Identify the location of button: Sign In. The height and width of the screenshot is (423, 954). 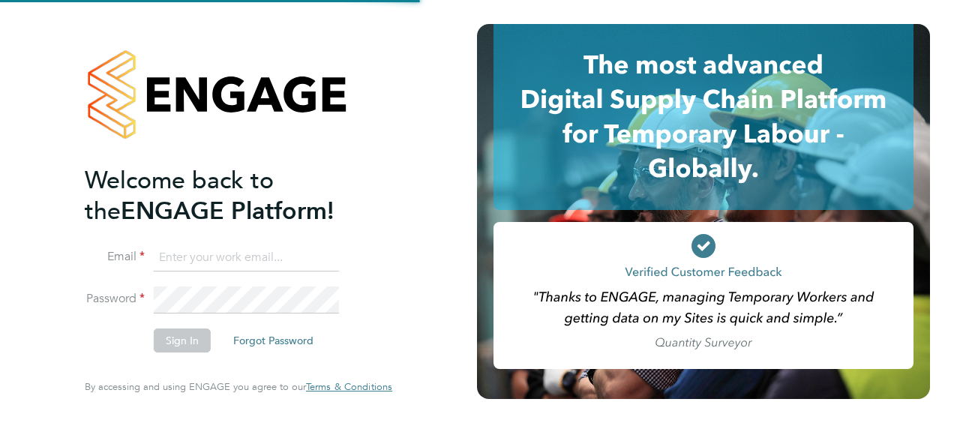
(182, 341).